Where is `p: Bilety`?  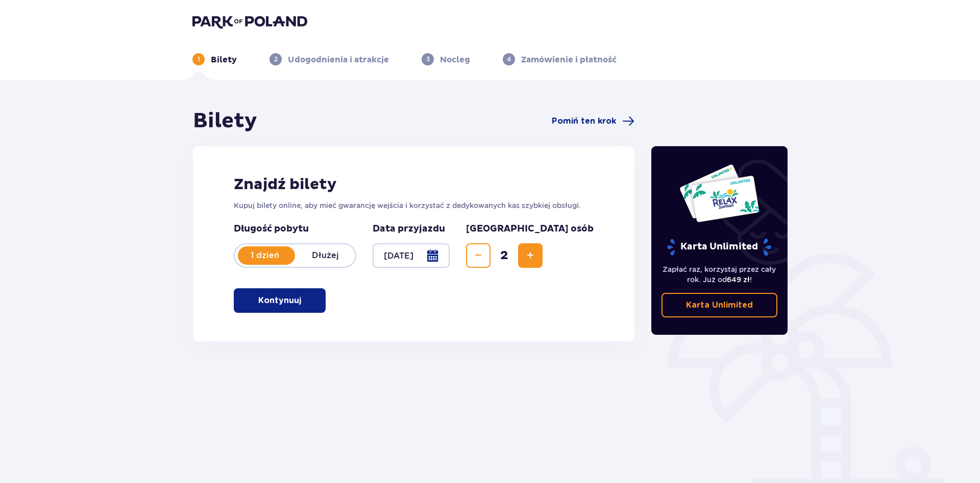 p: Bilety is located at coordinates (223, 60).